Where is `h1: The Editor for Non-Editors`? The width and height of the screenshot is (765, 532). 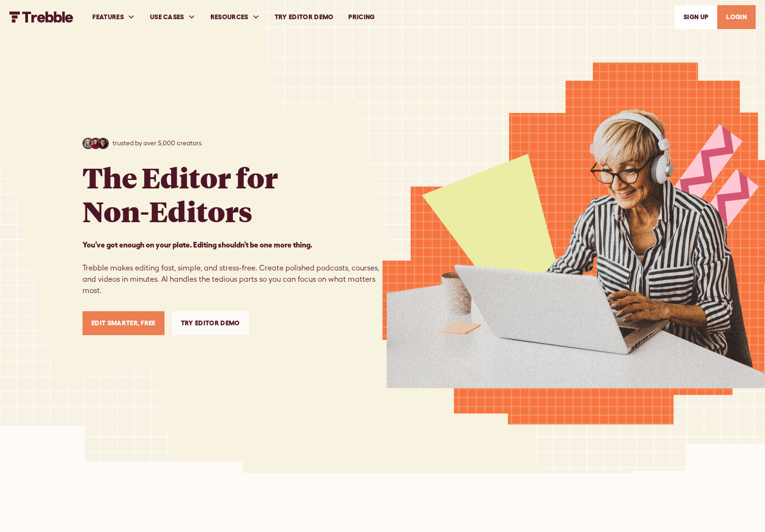
h1: The Editor for Non-Editors is located at coordinates (180, 194).